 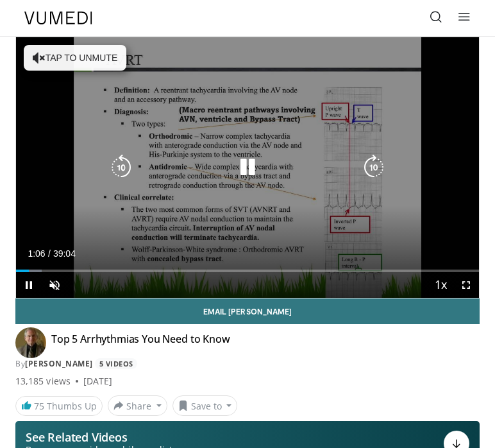 I want to click on button: Tap to unmute, so click(x=75, y=57).